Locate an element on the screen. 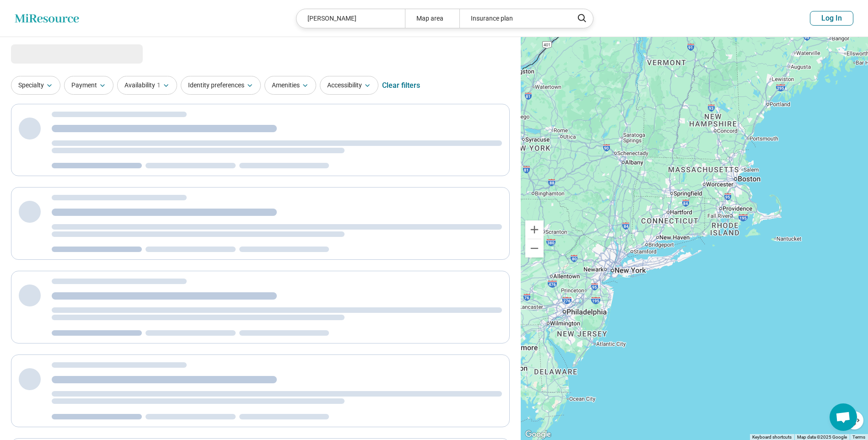  button: Amenities is located at coordinates (290, 85).